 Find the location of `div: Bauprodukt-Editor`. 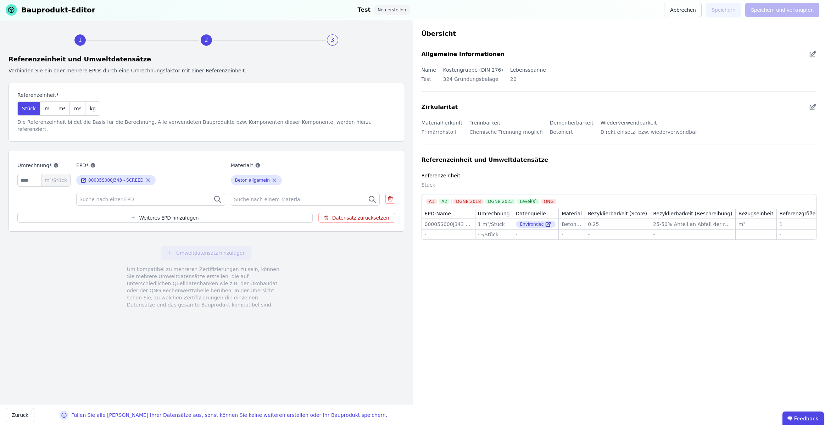

div: Bauprodukt-Editor is located at coordinates (58, 10).